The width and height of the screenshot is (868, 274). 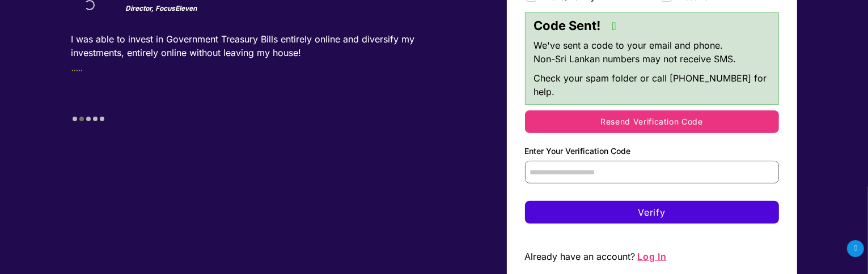 What do you see at coordinates (652, 25) in the screenshot?
I see `h3: Code Sent!` at bounding box center [652, 25].